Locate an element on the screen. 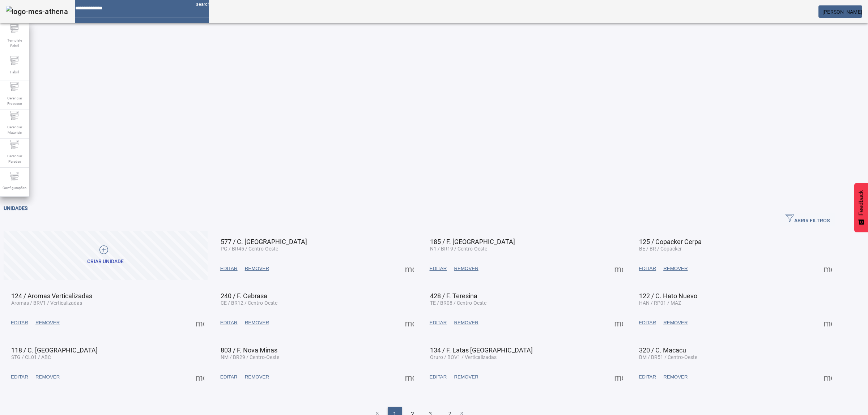 The height and width of the screenshot is (415, 868). span: Feedback is located at coordinates (861, 203).